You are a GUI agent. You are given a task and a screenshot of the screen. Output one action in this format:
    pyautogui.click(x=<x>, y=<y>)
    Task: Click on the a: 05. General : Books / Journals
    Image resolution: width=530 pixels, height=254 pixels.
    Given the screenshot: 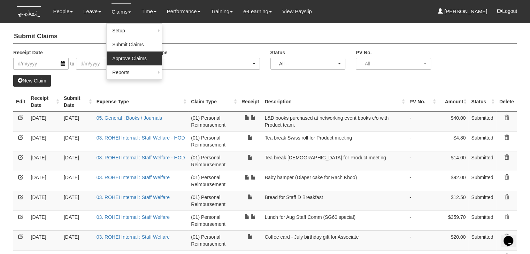 What is the action you would take?
    pyautogui.click(x=129, y=118)
    